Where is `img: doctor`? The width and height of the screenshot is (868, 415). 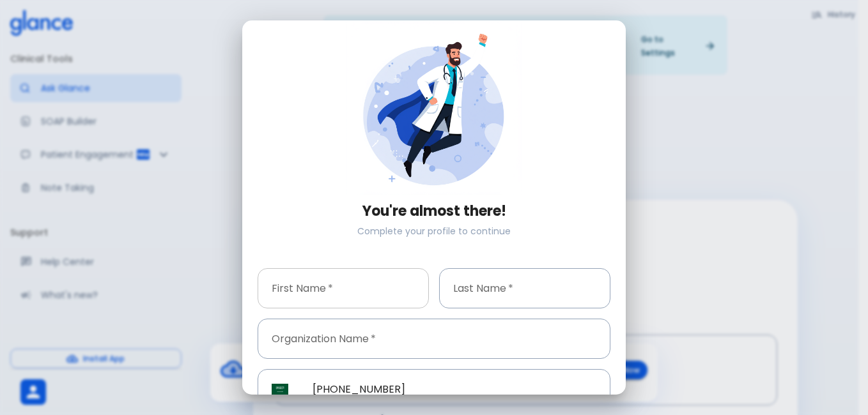
img: doctor is located at coordinates (434, 108).